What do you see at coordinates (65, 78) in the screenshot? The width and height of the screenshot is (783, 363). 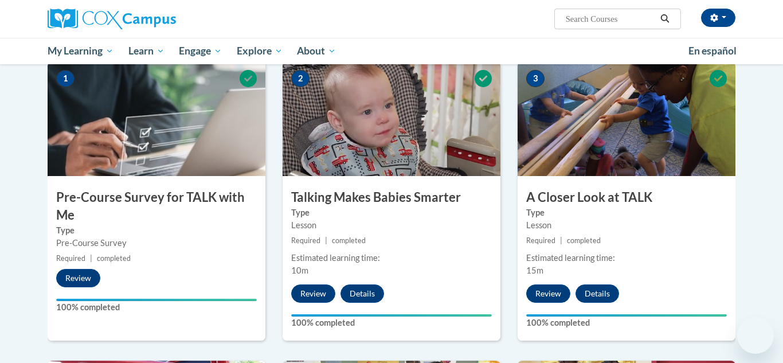 I see `span: 1` at bounding box center [65, 78].